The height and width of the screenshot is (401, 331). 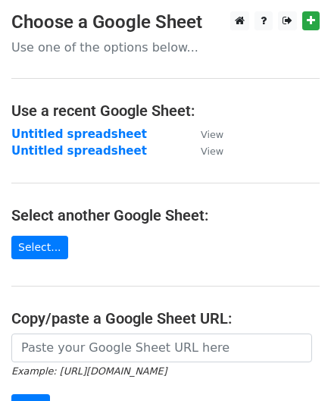 I want to click on a: Select..., so click(x=39, y=247).